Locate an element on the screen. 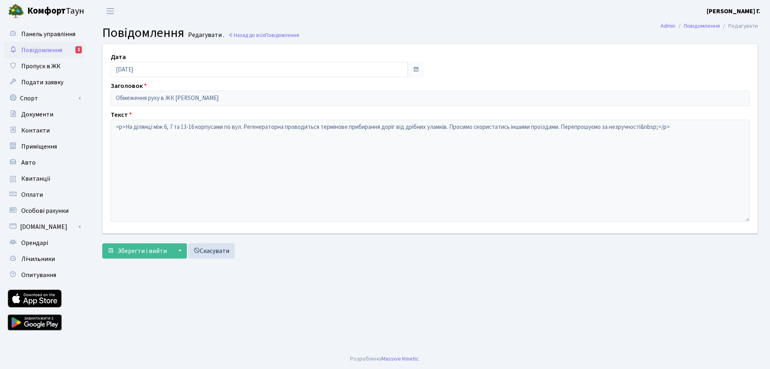  img: logo.png is located at coordinates (16, 11).